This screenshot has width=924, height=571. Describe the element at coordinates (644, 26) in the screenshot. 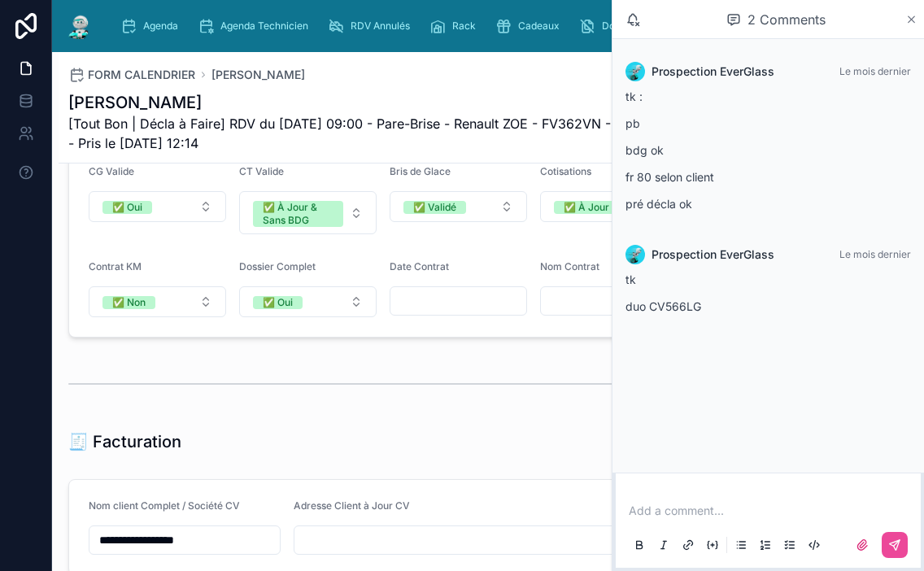

I see `a: Dossiers Non Envoyés` at that location.